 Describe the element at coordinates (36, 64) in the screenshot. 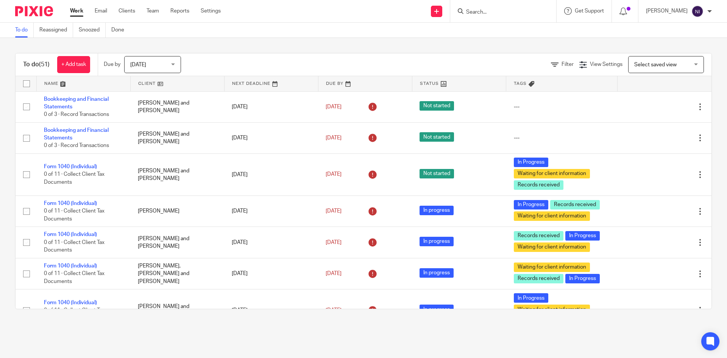

I see `h1: To do` at that location.